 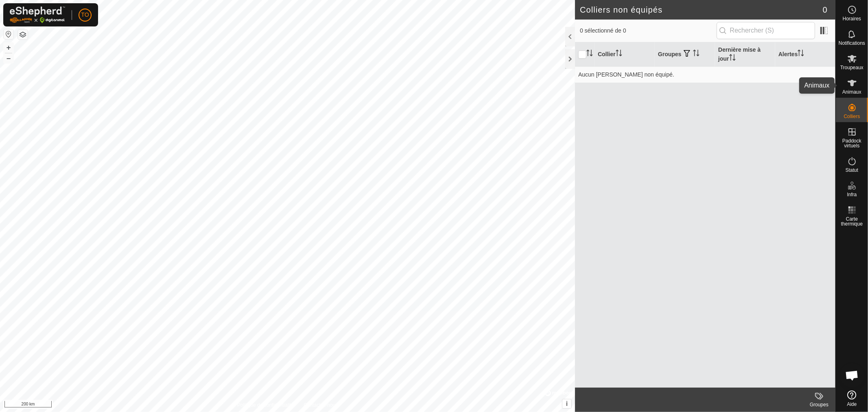 I want to click on h2: Colliers non équipés, so click(x=701, y=10).